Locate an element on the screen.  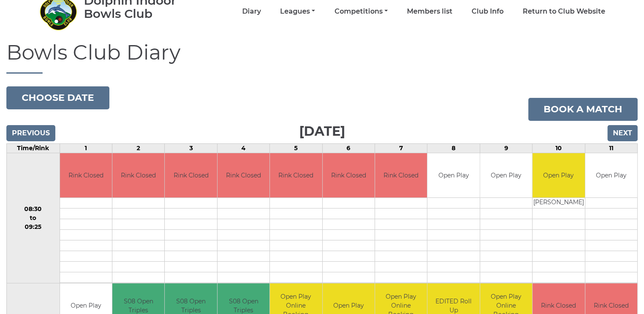
td: 6 is located at coordinates (348, 148).